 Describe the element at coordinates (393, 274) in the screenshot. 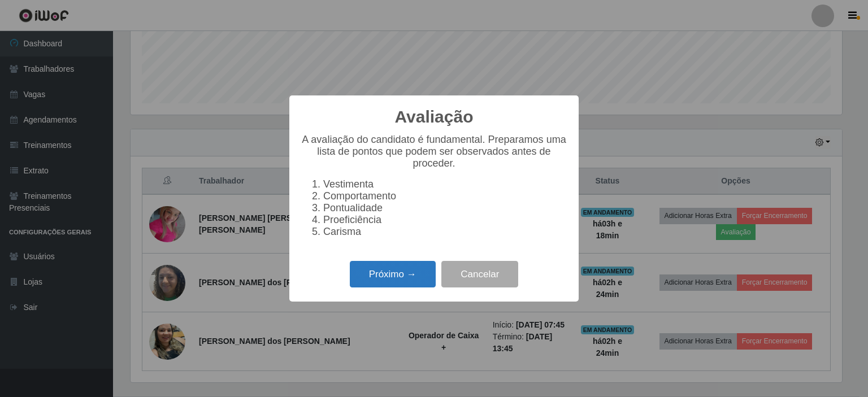

I see `button: Próximo →` at that location.